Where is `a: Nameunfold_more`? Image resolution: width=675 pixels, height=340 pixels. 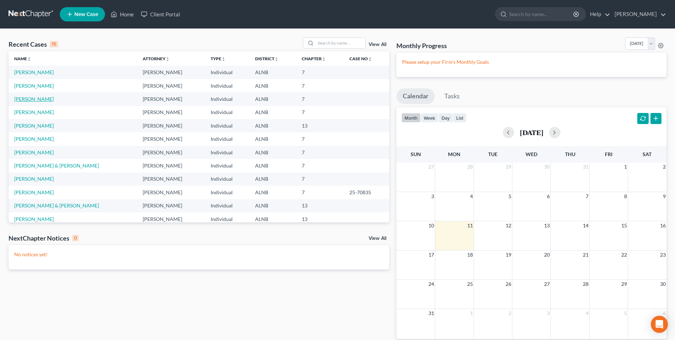
a: Nameunfold_more is located at coordinates (23, 58).